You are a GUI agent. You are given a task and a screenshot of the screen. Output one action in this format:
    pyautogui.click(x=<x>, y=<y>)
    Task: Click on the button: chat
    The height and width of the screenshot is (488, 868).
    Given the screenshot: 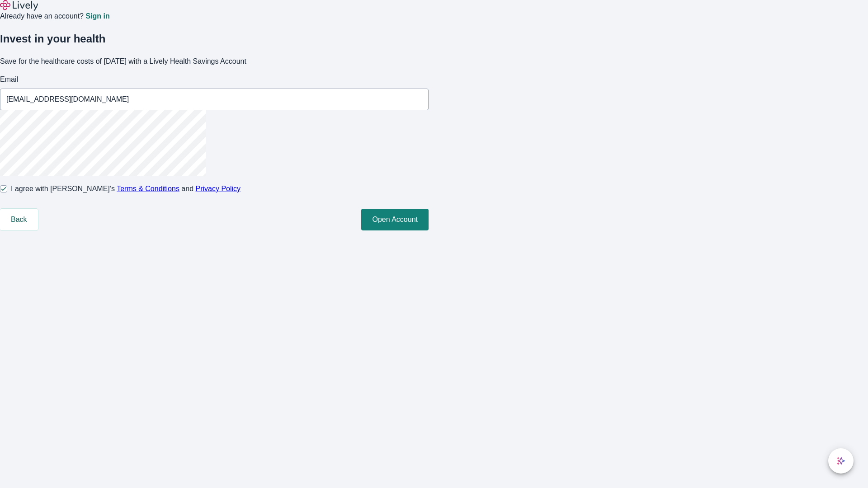 What is the action you would take?
    pyautogui.click(x=842, y=461)
    